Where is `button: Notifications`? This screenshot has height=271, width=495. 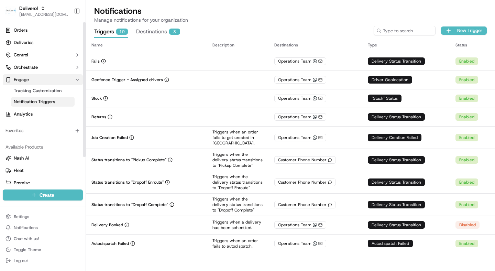 button: Notifications is located at coordinates (43, 227).